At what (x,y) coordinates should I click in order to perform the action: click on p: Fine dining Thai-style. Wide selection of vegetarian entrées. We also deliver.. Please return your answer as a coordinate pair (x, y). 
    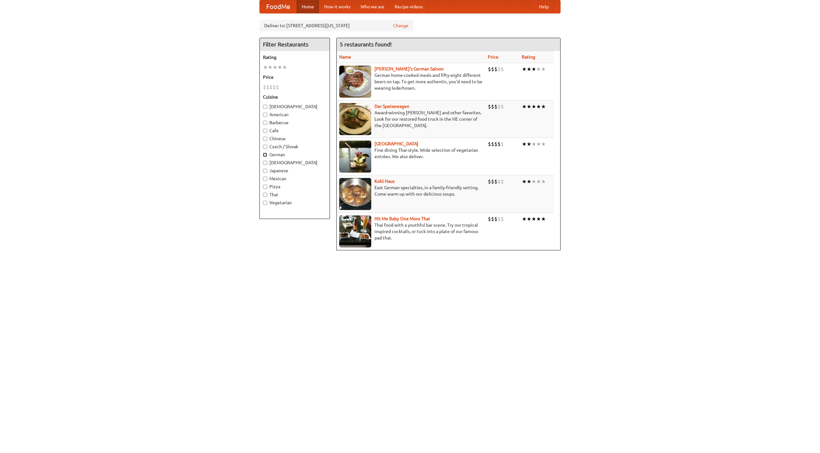
    Looking at the image, I should click on (411, 153).